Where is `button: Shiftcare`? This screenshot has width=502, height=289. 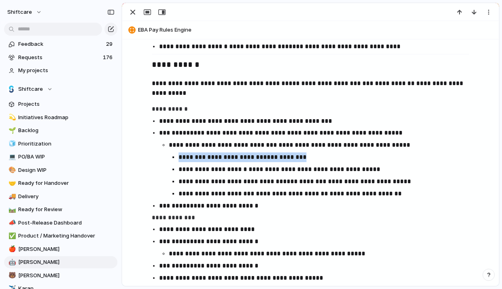
button: Shiftcare is located at coordinates (61, 89).